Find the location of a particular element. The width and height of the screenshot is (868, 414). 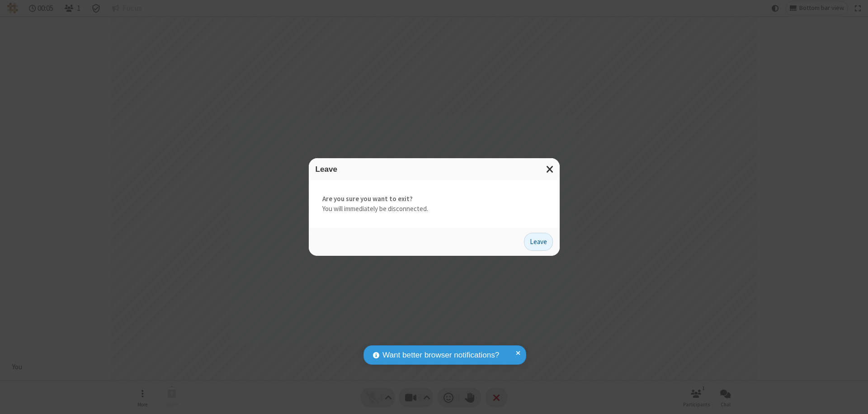

h3: Leave is located at coordinates (434, 169).